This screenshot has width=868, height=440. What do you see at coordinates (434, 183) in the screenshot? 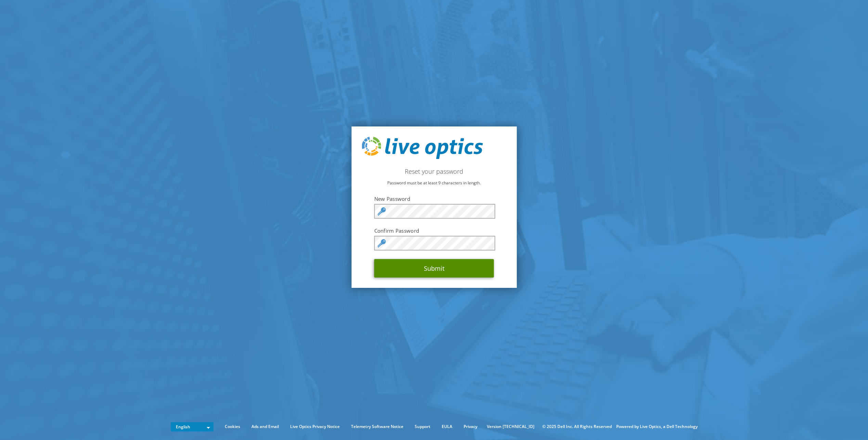
I see `p: Password must be at least 9 characters in length.` at bounding box center [434, 183].